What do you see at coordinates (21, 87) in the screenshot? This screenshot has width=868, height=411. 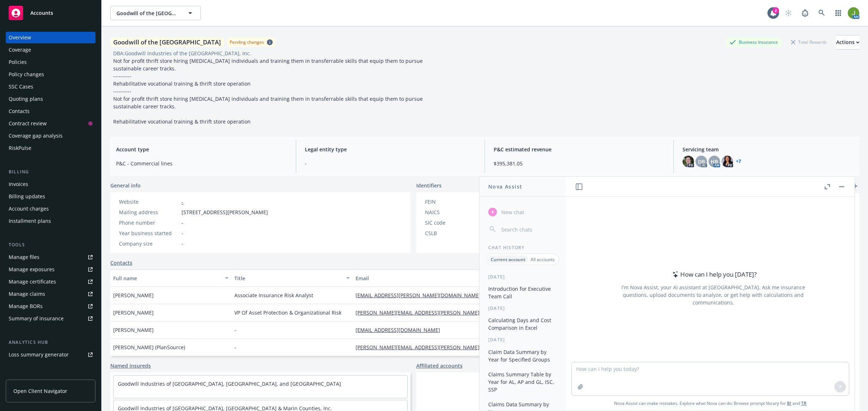 I see `div: SSC Cases` at bounding box center [21, 87].